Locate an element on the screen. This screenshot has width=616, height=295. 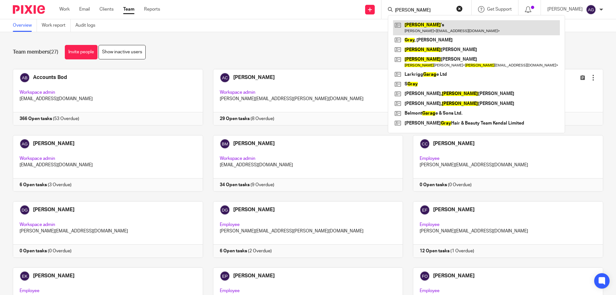
input: Search is located at coordinates (423, 11).